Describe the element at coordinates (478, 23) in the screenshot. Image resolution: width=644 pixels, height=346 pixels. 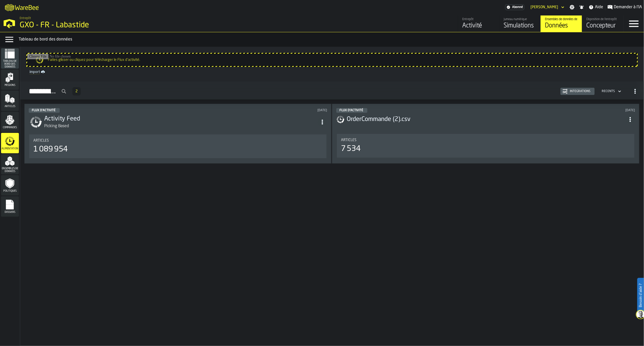
I see `a: link-to-/wh/i/6d62c477-0d62-49a3-8ae2-182b02fd63a7/feed/` at that location.